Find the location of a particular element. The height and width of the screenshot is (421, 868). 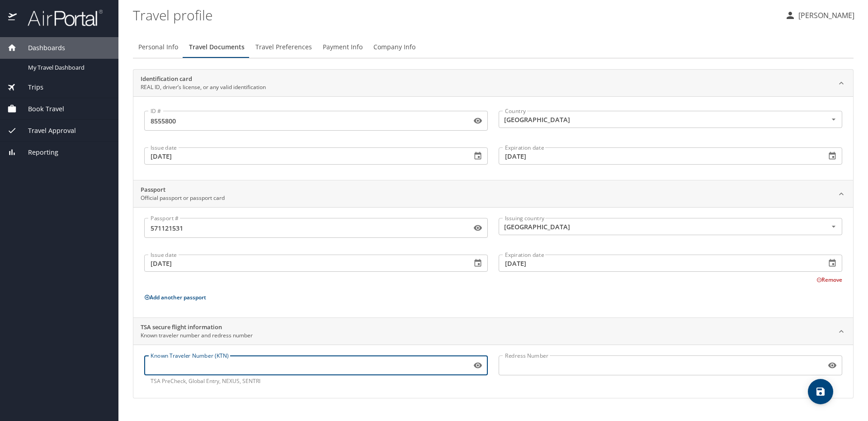

span: My Travel Dashboard is located at coordinates (68, 67).